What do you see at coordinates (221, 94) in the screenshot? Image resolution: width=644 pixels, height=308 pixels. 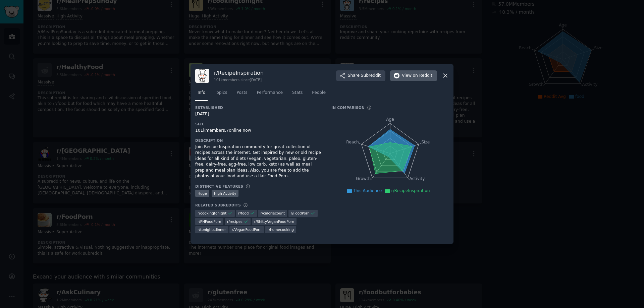 I see `a: Topics` at bounding box center [221, 94].